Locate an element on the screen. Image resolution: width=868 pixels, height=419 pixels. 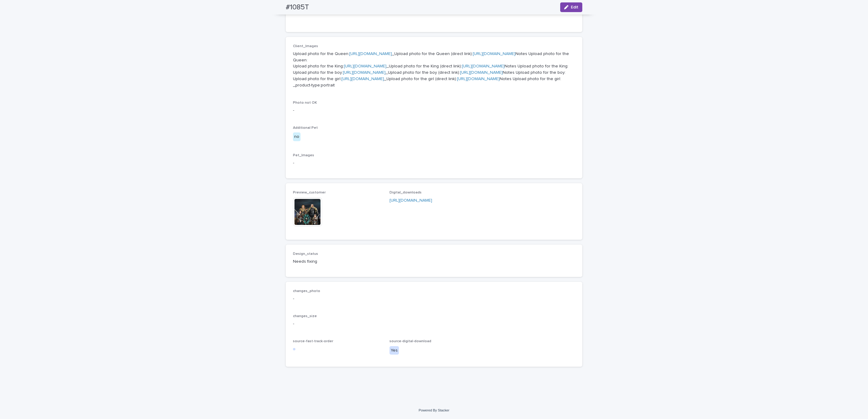
span: Preview_customer is located at coordinates (309, 193).